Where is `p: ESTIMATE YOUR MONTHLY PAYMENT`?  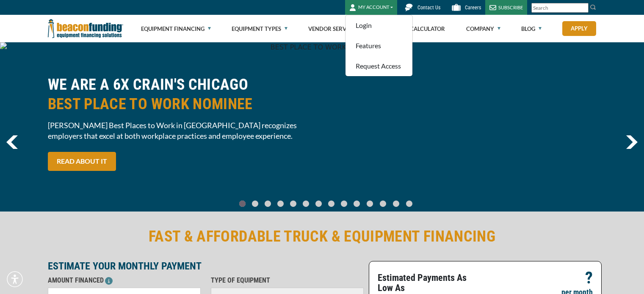 p: ESTIMATE YOUR MONTHLY PAYMENT is located at coordinates (205, 266).